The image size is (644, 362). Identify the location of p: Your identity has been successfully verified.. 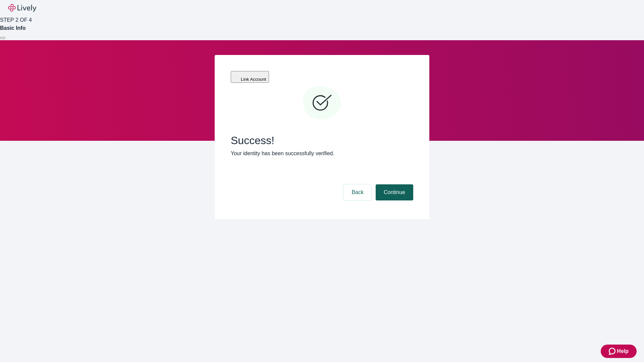
(322, 154).